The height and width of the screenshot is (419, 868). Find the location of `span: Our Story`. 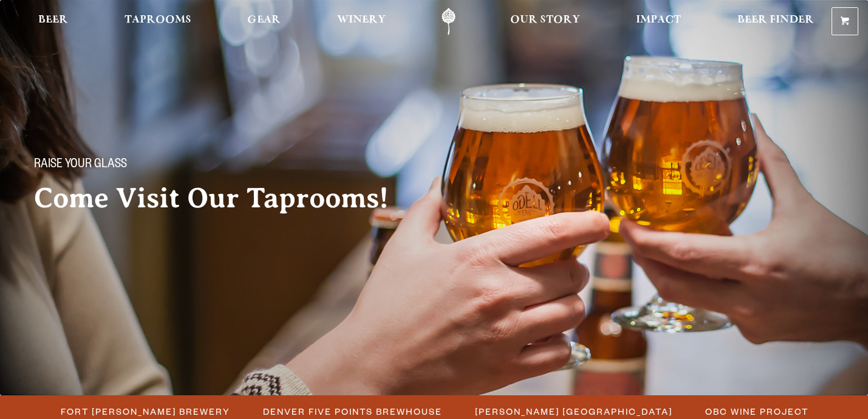

span: Our Story is located at coordinates (545, 20).